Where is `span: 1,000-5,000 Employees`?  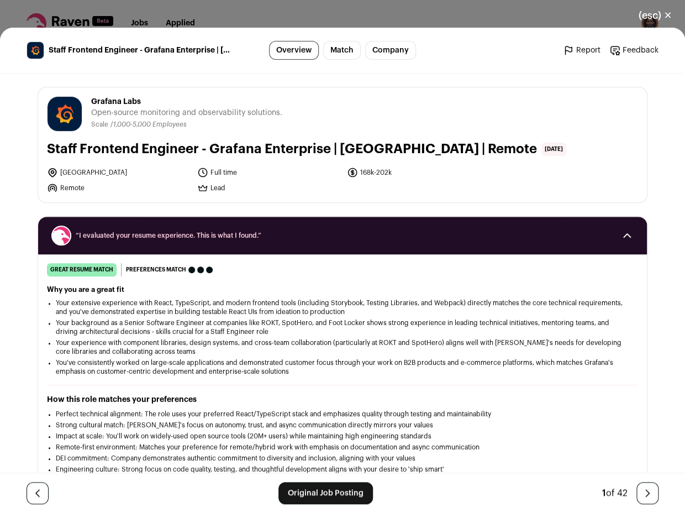 span: 1,000-5,000 Employees is located at coordinates (150, 124).